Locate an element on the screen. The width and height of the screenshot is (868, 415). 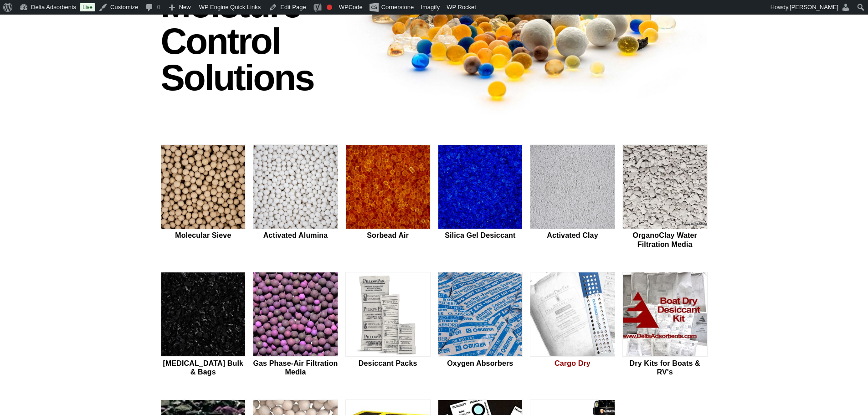
a: Silica Gel Desiccant is located at coordinates (480, 197).